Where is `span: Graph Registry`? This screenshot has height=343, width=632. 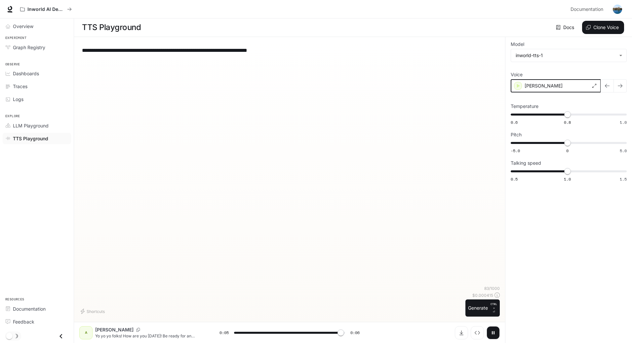
span: Graph Registry is located at coordinates (29, 47).